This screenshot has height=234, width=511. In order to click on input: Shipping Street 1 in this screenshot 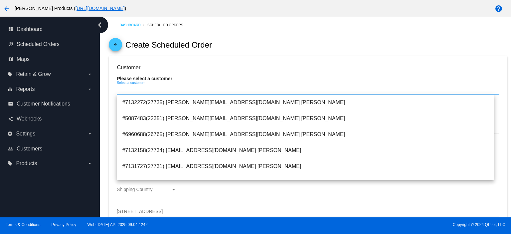, I will do `click(308, 212)`.